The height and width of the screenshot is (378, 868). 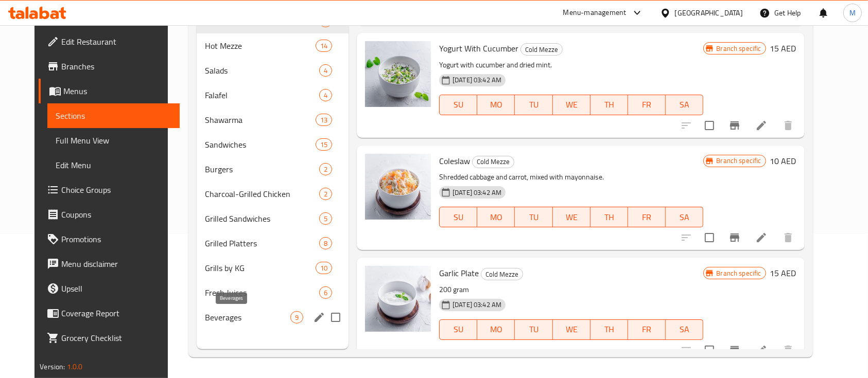 I want to click on a: Grocery Checklist, so click(x=109, y=338).